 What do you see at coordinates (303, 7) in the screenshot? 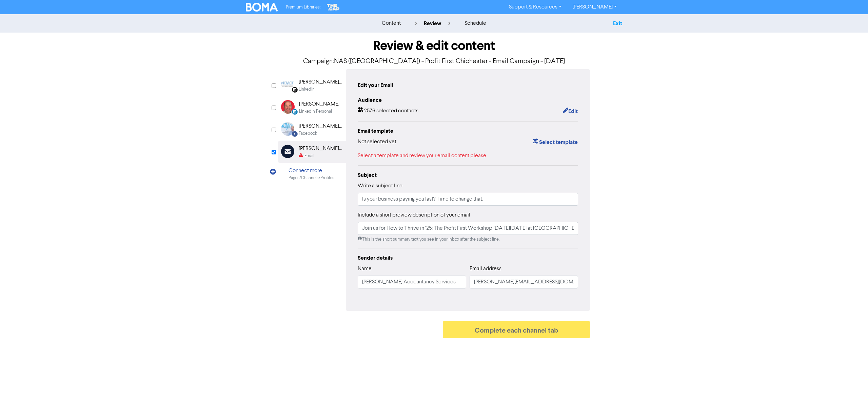
I see `span: Premium Libraries:` at bounding box center [303, 7].